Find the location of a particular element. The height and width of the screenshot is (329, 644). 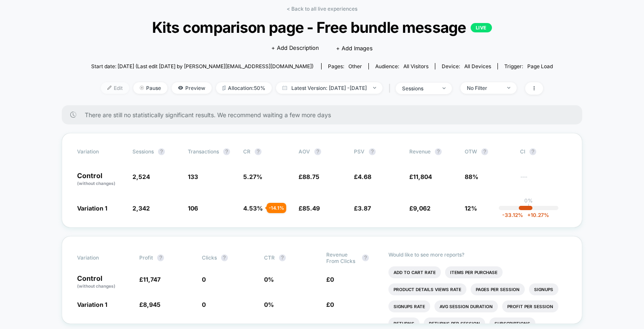

img: rebalance is located at coordinates (224, 88).